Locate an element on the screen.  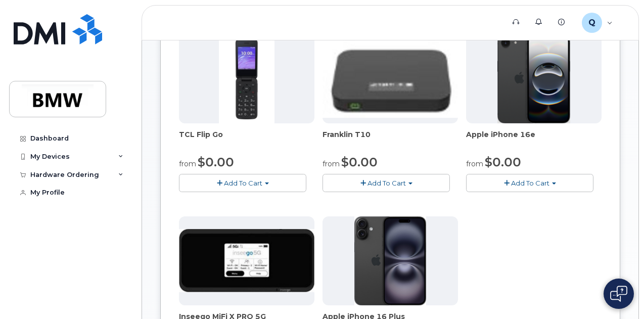
div: QT28953 is located at coordinates (597, 23).